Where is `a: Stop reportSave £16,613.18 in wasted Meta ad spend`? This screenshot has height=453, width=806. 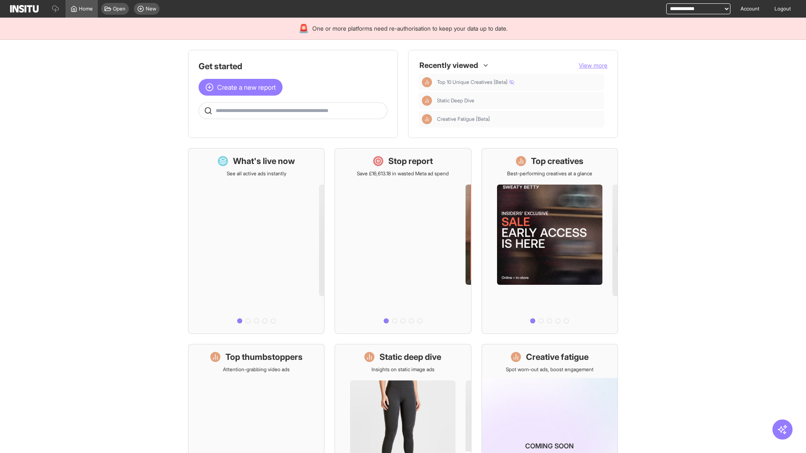 a: Stop reportSave £16,613.18 in wasted Meta ad spend is located at coordinates (402, 241).